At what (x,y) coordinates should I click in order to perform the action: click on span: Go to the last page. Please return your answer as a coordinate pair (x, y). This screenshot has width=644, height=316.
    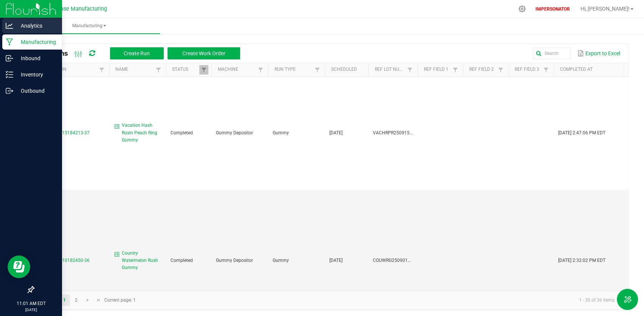
    Looking at the image, I should click on (99, 300).